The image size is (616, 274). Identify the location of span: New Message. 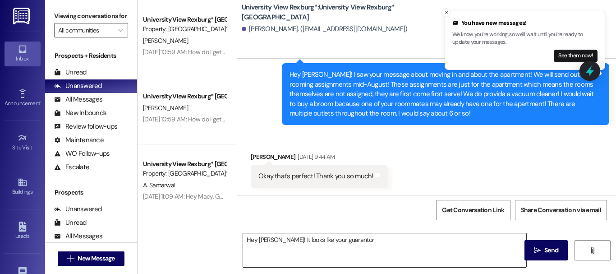
(96, 258).